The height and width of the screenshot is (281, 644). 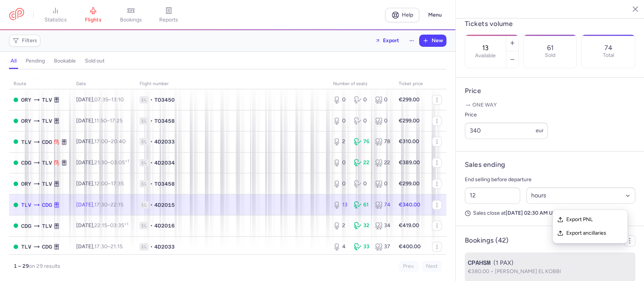 I want to click on div: 61, so click(x=361, y=205).